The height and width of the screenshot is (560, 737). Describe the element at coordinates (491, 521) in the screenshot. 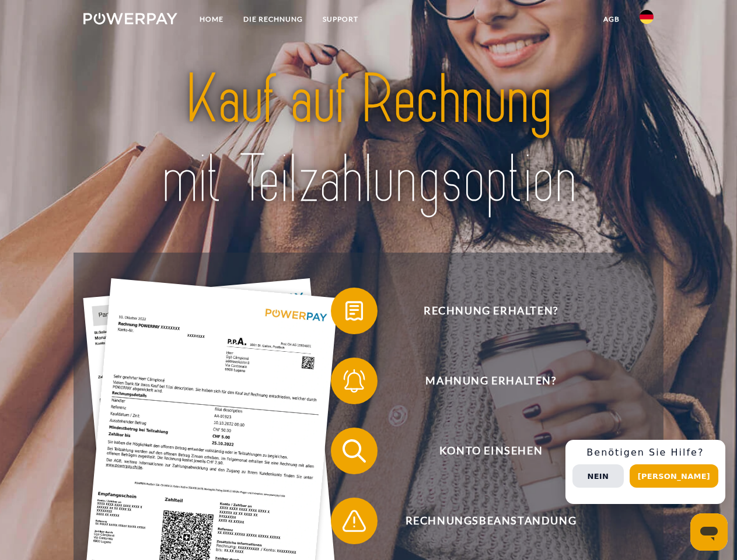

I see `span: Rechnungsbeanstandung` at that location.